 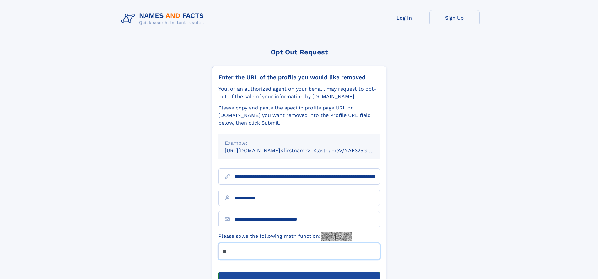 What do you see at coordinates (299, 143) in the screenshot?
I see `div: Example:` at bounding box center [299, 143].